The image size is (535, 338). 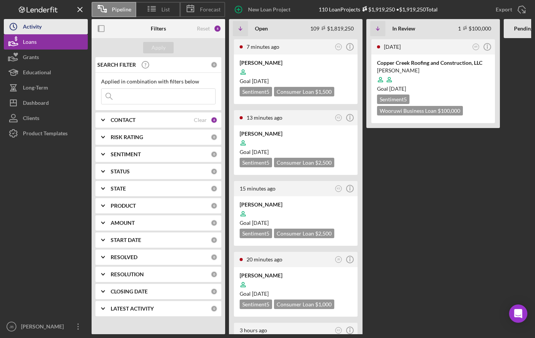 What do you see at coordinates (524, 29) in the screenshot?
I see `b: Pending` at bounding box center [524, 29].